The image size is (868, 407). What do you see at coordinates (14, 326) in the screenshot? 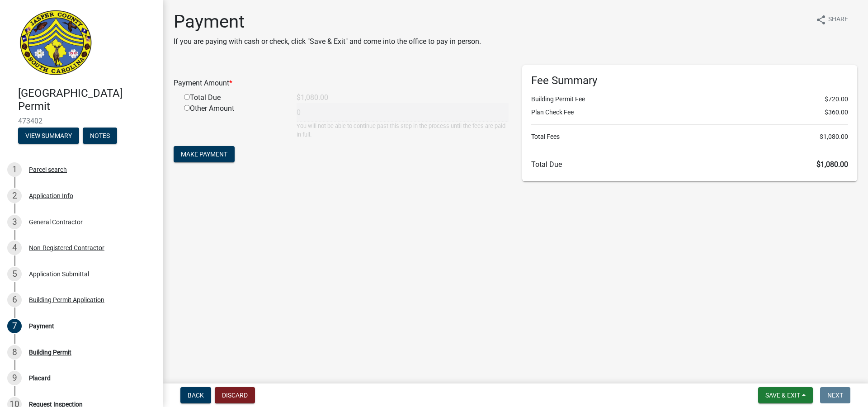
I see `div: 7` at bounding box center [14, 326].